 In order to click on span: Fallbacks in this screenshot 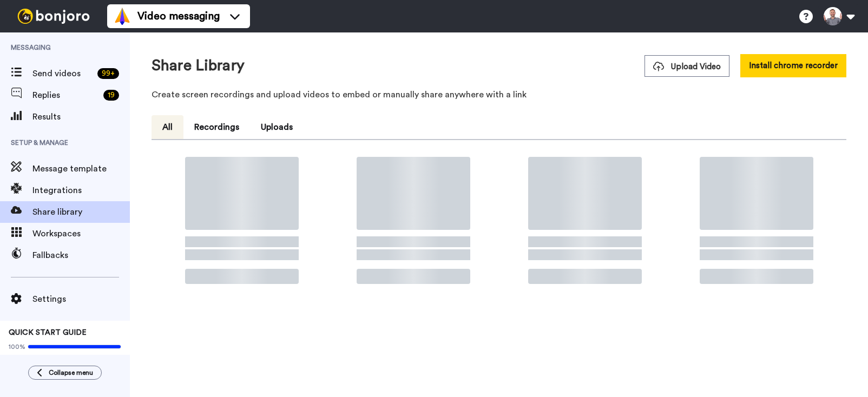, I will do `click(81, 255)`.